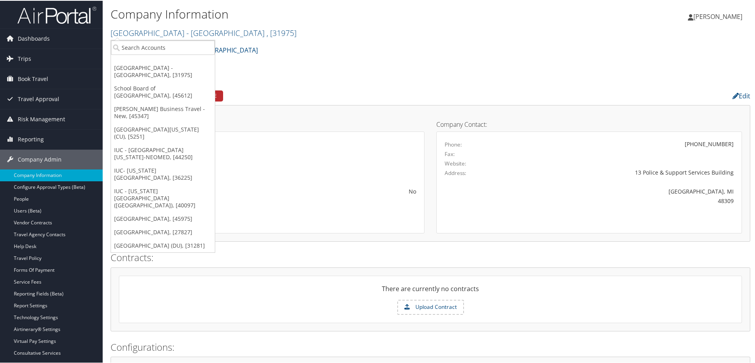 This screenshot has height=363, width=755. What do you see at coordinates (41, 118) in the screenshot?
I see `span: Risk Management` at bounding box center [41, 118].